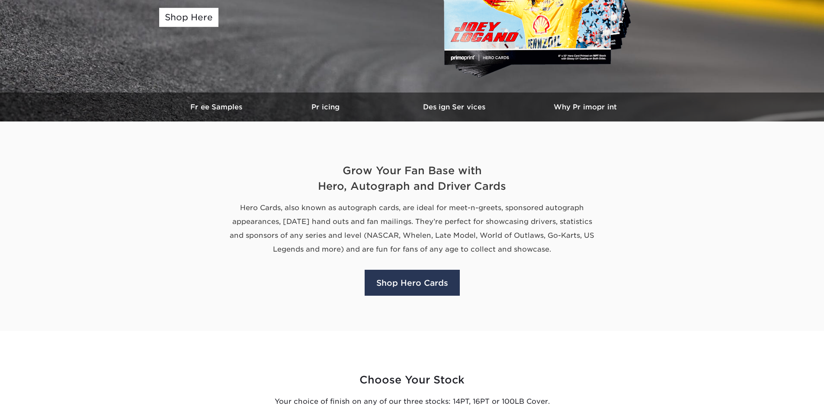 The width and height of the screenshot is (824, 412). Describe the element at coordinates (326, 107) in the screenshot. I see `h3: Pricing` at that location.